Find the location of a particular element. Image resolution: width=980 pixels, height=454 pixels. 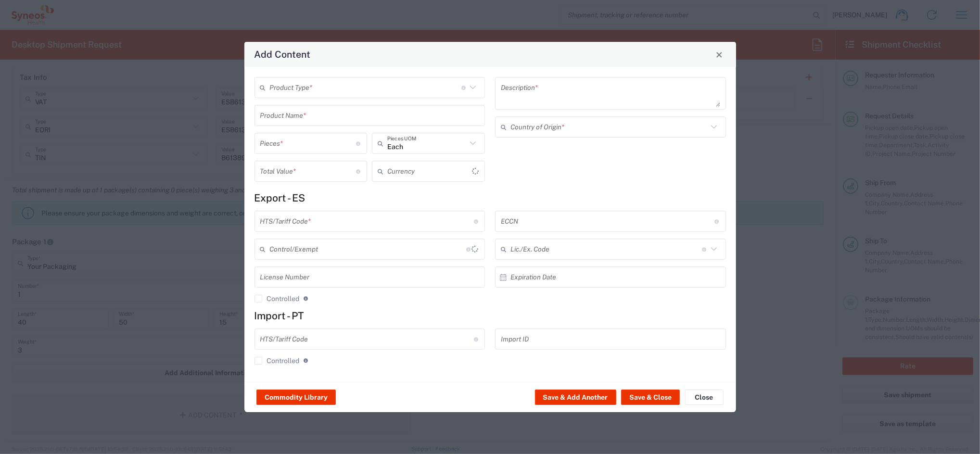

h4: Export - ES is located at coordinates (490, 198).